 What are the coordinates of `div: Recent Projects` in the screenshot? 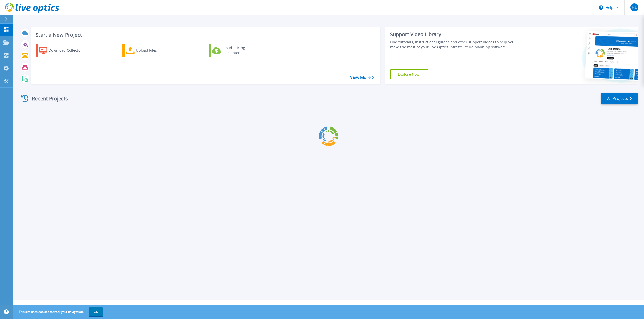 It's located at (47, 98).